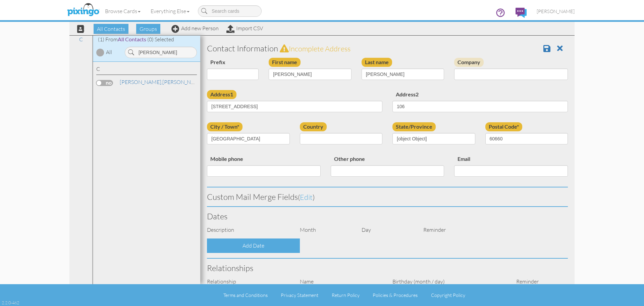 Image resolution: width=644 pixels, height=306 pixels. Describe the element at coordinates (469, 62) in the screenshot. I see `label: Company` at that location.